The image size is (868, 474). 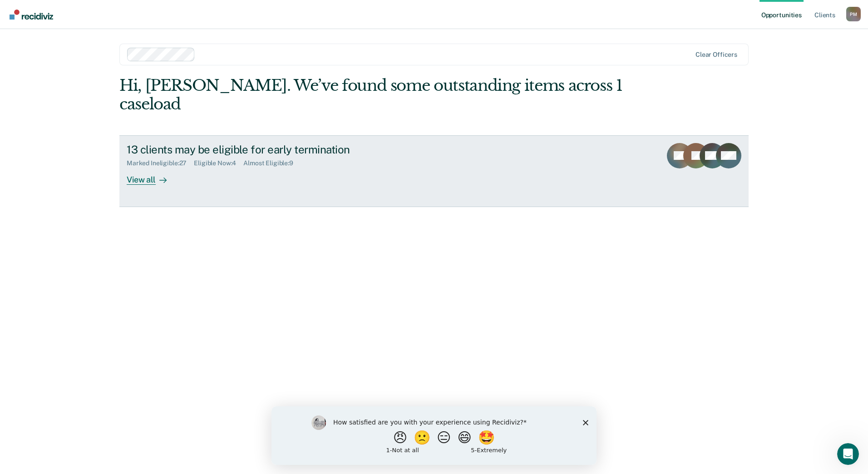 I want to click on div: Close survey, so click(x=314, y=16).